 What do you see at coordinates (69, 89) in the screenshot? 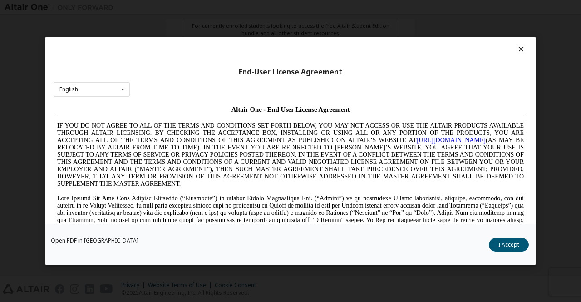
I see `div: English` at bounding box center [69, 89].